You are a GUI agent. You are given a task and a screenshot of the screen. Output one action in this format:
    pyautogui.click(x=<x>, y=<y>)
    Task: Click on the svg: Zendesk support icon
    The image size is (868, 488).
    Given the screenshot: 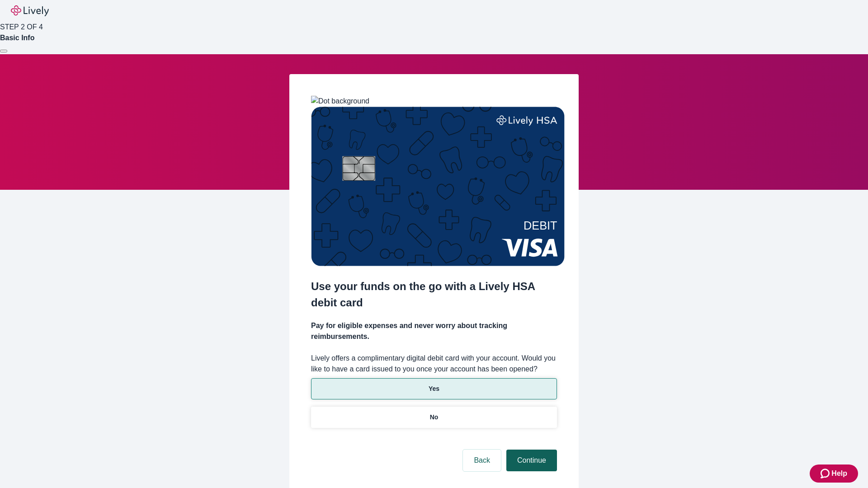 What is the action you would take?
    pyautogui.click(x=826, y=474)
    